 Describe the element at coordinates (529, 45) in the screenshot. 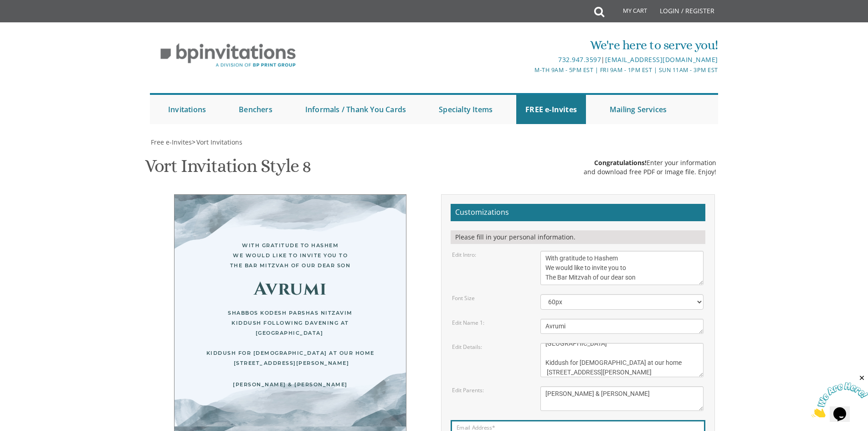

I see `div: We're here to serve you!` at that location.